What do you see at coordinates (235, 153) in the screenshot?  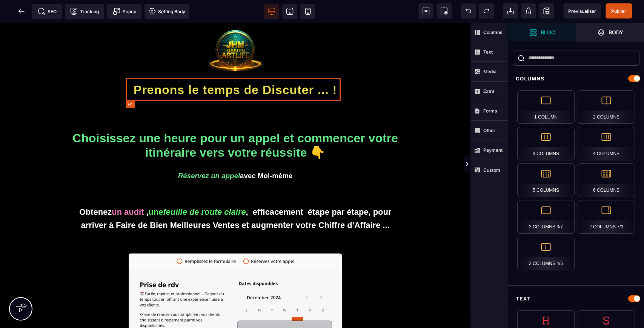 I see `h3: avec Moi-même` at bounding box center [235, 153].